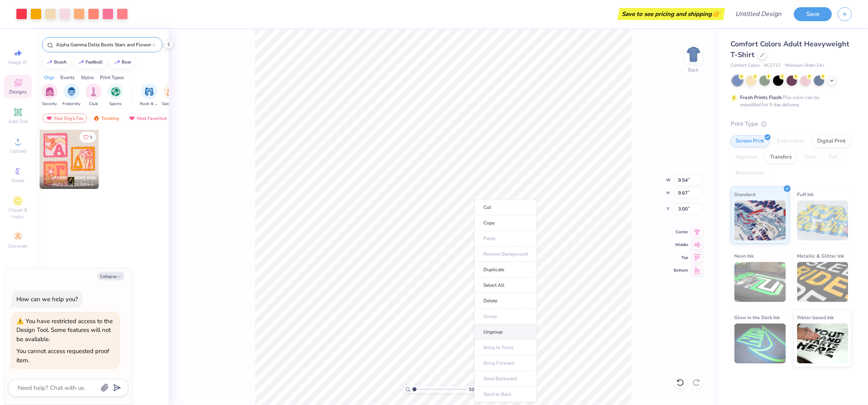 The image size is (868, 405). Describe the element at coordinates (505, 285) in the screenshot. I see `li: Select All` at that location.